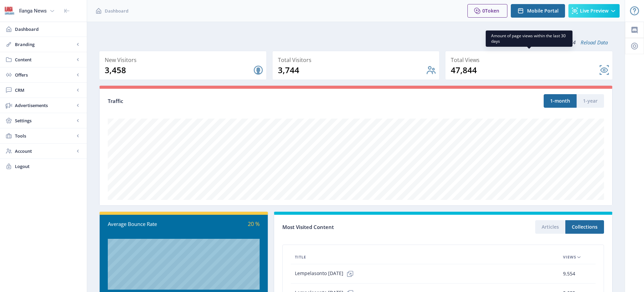  What do you see at coordinates (492, 10) in the screenshot?
I see `span: Token` at bounding box center [492, 10].